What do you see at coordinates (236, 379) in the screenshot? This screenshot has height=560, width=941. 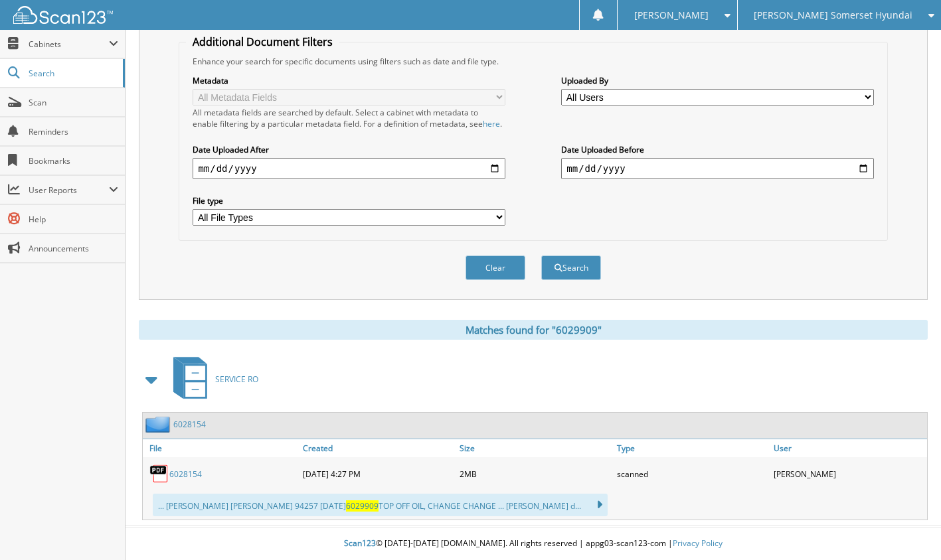 I see `span: SERVICE RO` at bounding box center [236, 379].